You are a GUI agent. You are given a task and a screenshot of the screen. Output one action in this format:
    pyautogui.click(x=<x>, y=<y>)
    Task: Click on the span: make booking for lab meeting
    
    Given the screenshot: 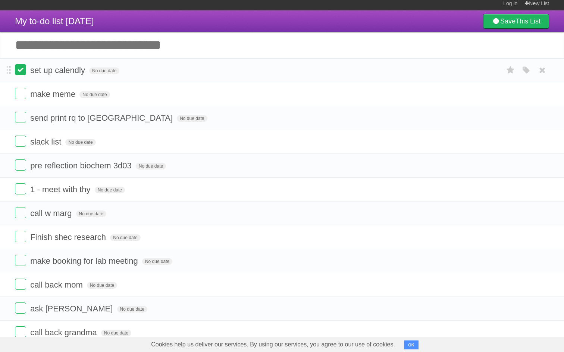 What is the action you would take?
    pyautogui.click(x=85, y=261)
    